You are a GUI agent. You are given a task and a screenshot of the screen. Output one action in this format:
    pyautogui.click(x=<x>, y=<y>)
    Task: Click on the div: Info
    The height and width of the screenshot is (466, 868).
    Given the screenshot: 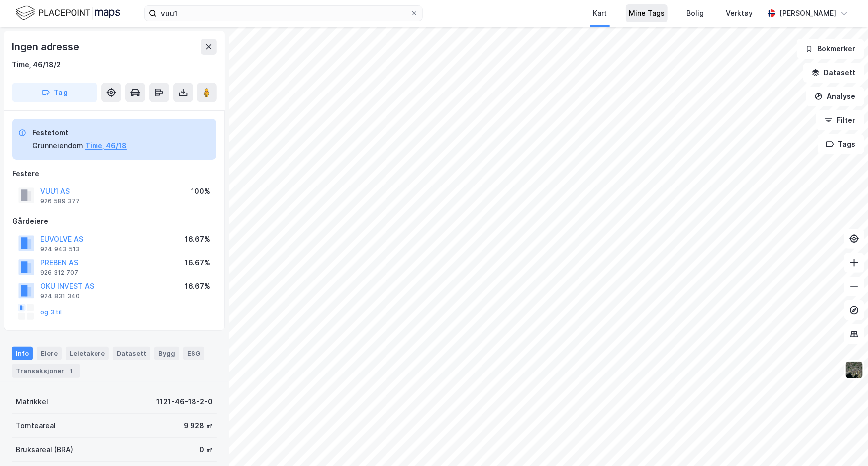 What is the action you would take?
    pyautogui.click(x=22, y=353)
    